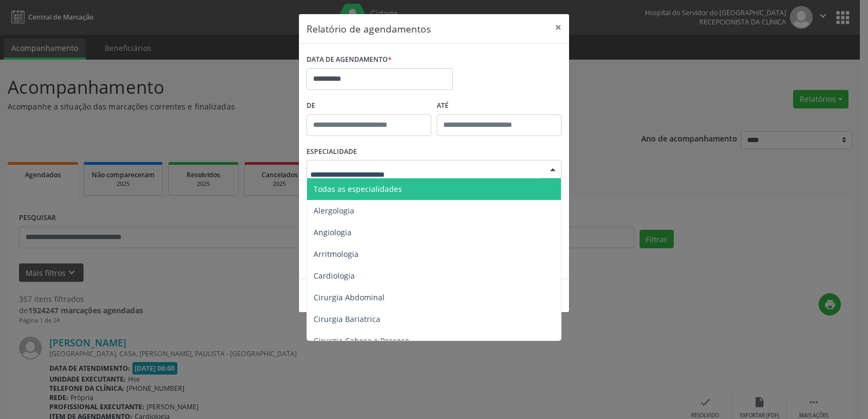  What do you see at coordinates (558, 27) in the screenshot?
I see `button: Close` at bounding box center [558, 27].